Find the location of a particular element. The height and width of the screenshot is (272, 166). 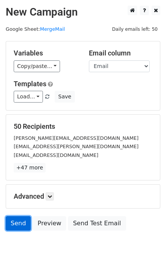

h5: Variables is located at coordinates (46, 53).